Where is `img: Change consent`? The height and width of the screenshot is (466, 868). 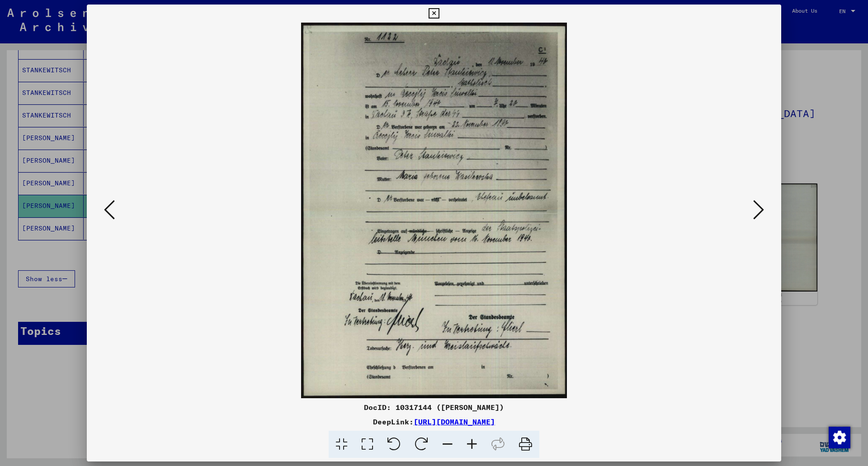
img: Change consent is located at coordinates (840, 438).